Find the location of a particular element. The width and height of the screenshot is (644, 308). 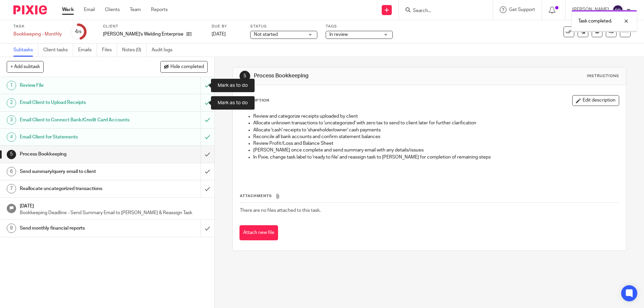

h1: Review File is located at coordinates (78, 85).